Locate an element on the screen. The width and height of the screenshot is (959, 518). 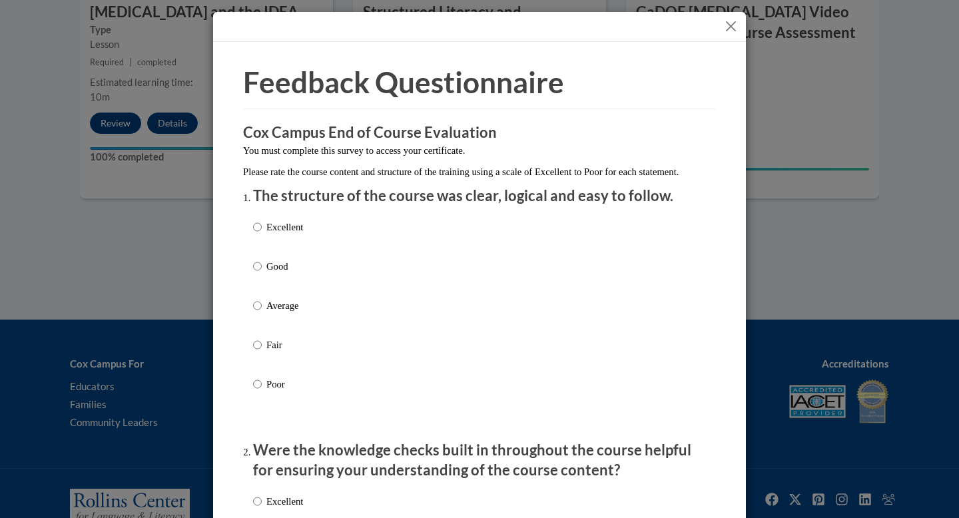
button: Close is located at coordinates (730, 26).